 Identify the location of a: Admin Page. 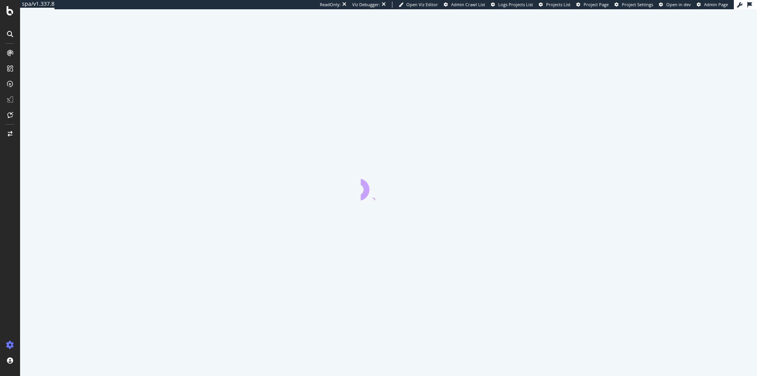
(712, 5).